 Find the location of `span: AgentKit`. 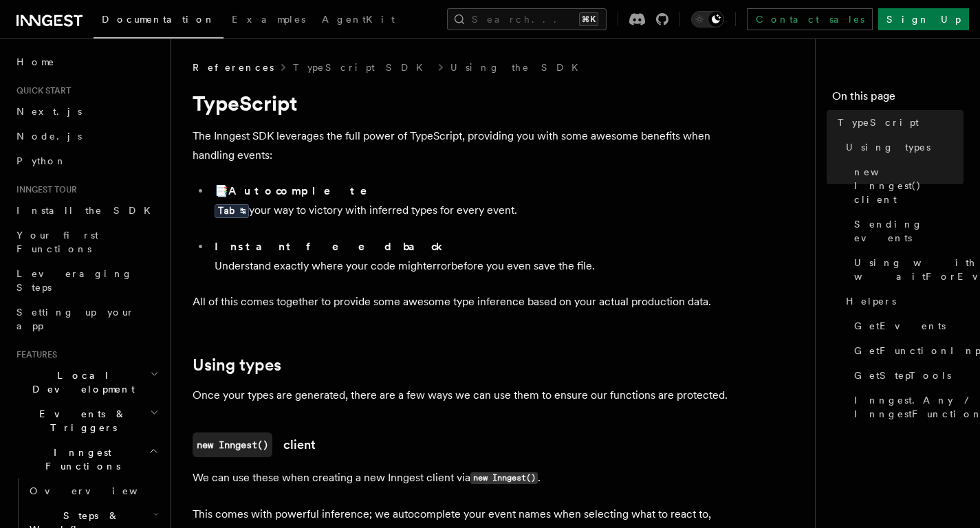

span: AgentKit is located at coordinates (358, 19).